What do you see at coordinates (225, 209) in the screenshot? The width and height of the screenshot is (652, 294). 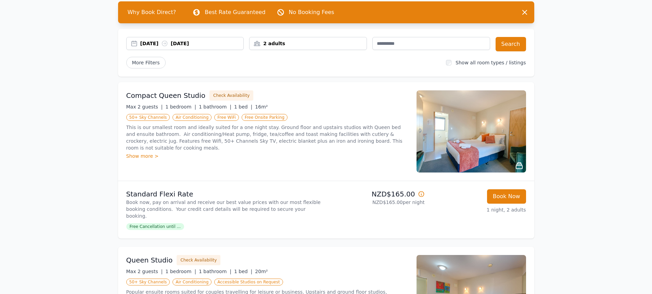 I see `p: Book now, pay on arrival and receive our best value prices with our most flexible booking conditi...` at bounding box center [225, 209].